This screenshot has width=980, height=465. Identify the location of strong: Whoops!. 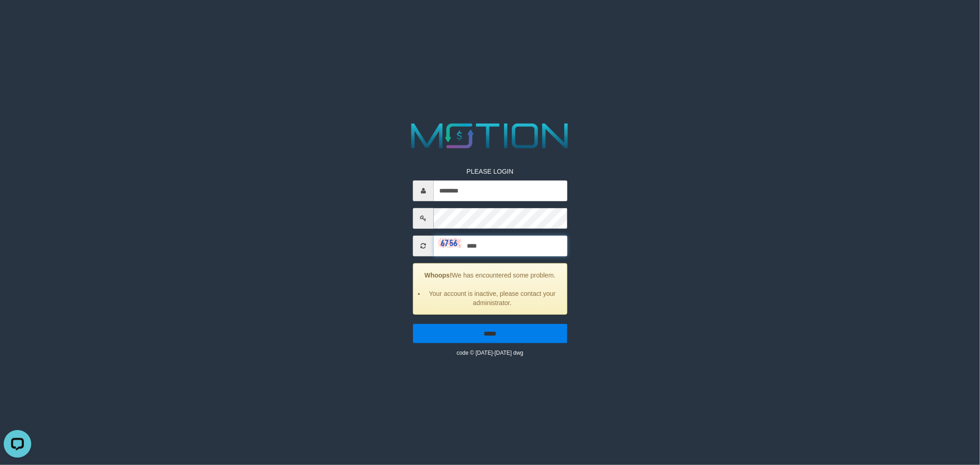
(438, 275).